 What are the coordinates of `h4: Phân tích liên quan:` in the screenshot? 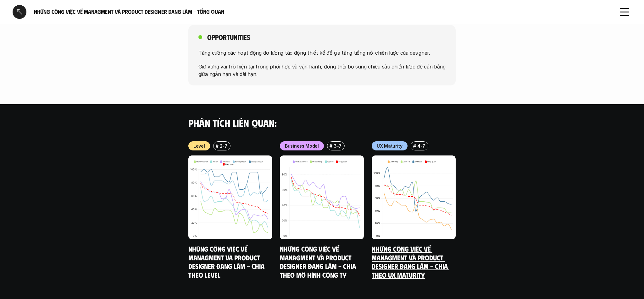 It's located at (322, 123).